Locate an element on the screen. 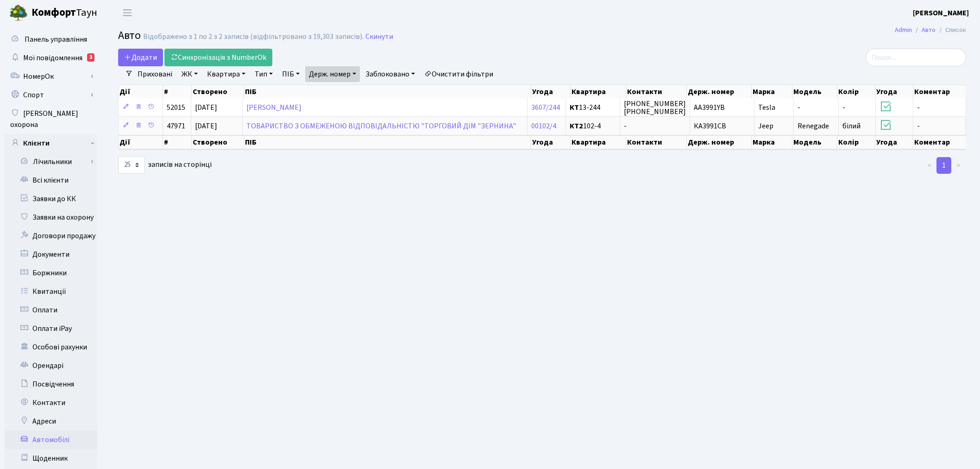 This screenshot has width=980, height=469. a: 00102/4 is located at coordinates (544, 126).